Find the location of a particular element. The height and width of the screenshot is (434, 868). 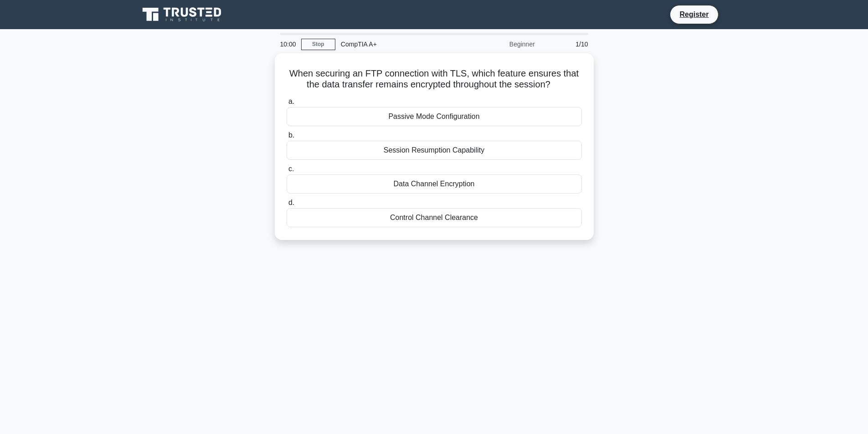

h5: When securing an FTP connection with TLS, which feature ensures that the data transfer remains en... is located at coordinates (434, 79).